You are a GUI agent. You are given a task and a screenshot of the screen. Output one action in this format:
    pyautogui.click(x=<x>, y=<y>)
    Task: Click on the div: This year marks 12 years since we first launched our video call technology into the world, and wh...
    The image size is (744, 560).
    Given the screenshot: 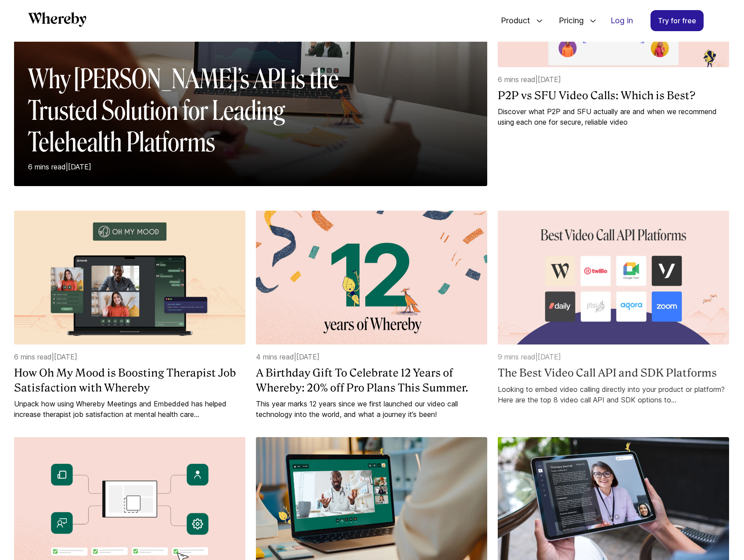 What is the action you would take?
    pyautogui.click(x=371, y=409)
    